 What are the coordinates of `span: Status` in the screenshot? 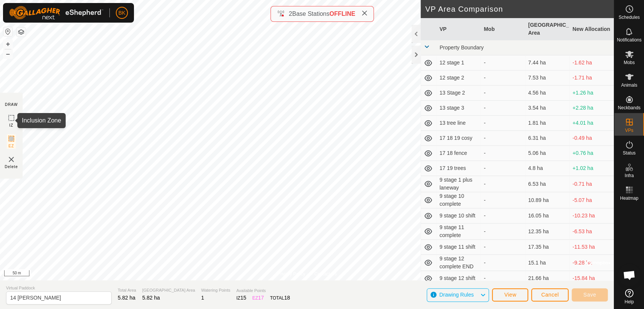 It's located at (629, 153).